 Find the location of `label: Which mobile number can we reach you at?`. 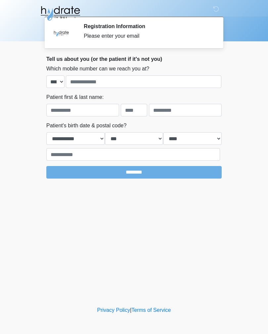

label: Which mobile number can we reach you at? is located at coordinates (98, 69).